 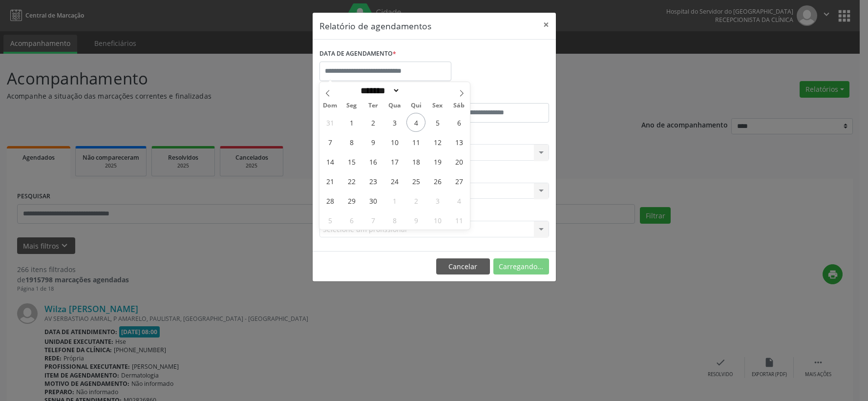 What do you see at coordinates (394, 142) in the screenshot?
I see `span: Setembro 10, 2025` at bounding box center [394, 142].